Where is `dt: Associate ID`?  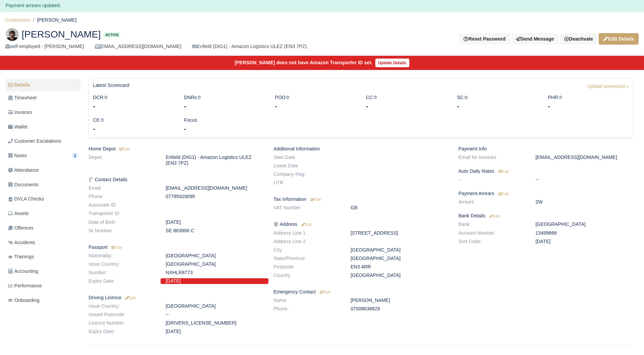
dt: Associate ID is located at coordinates (122, 205).